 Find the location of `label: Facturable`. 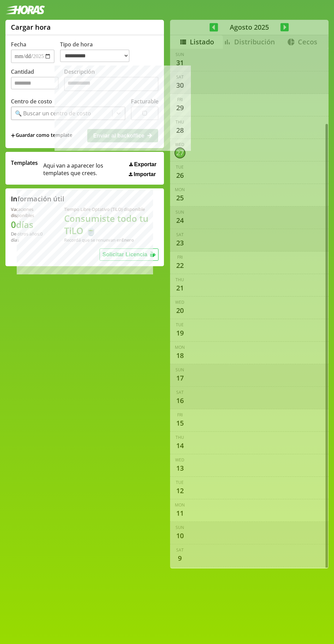

label: Facturable is located at coordinates (145, 101).